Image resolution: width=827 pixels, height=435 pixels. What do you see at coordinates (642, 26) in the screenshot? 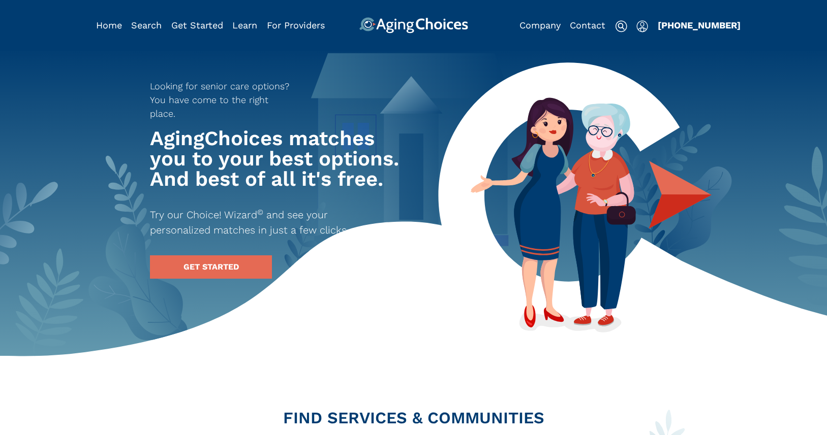
I see `img: user-icon.svg` at bounding box center [642, 26].